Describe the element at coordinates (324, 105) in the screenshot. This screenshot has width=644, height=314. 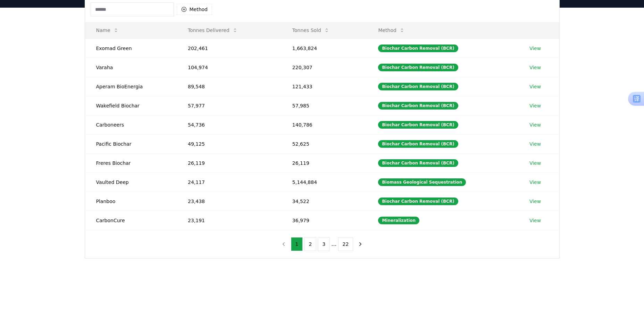
I see `td: 57,985` at that location.